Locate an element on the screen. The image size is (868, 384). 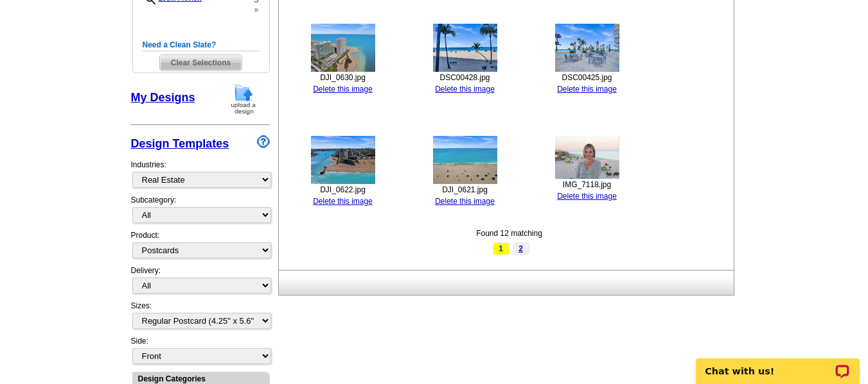
div: DSC00425.jpg is located at coordinates (587, 78).